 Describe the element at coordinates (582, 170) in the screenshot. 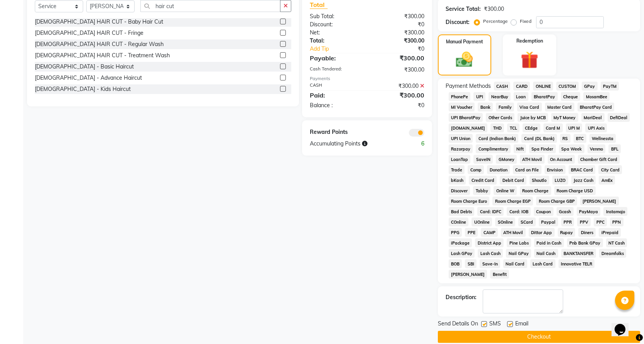

I see `span: BRAC Card` at that location.